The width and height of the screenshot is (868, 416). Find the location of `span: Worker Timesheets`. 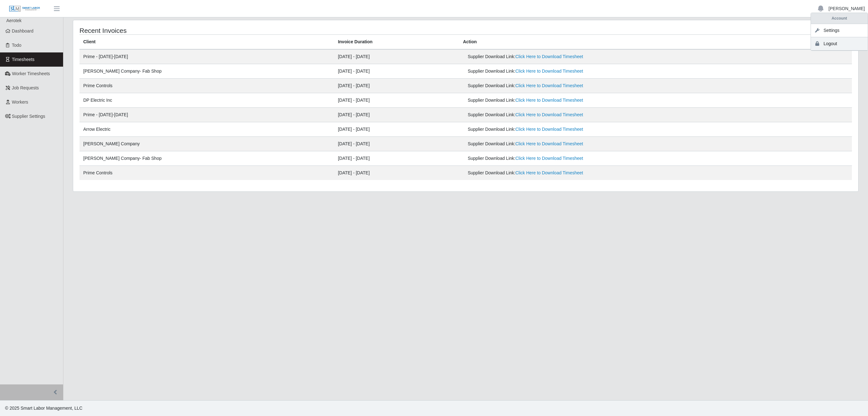

span: Worker Timesheets is located at coordinates (31, 73).